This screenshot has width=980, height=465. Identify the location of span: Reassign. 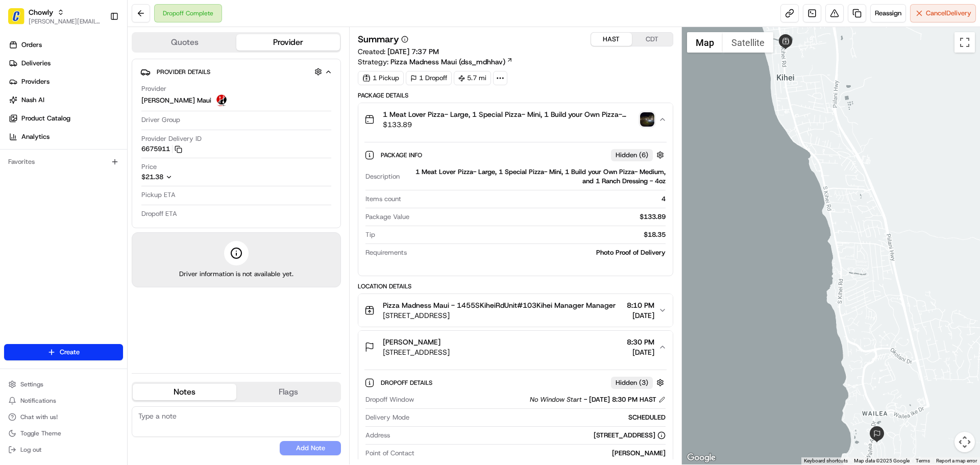
(888, 13).